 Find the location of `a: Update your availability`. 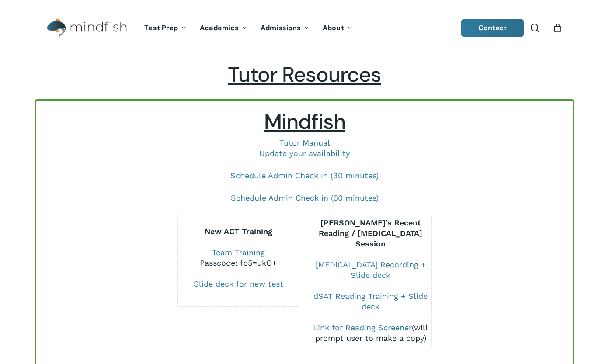

a: Update your availability is located at coordinates (304, 153).